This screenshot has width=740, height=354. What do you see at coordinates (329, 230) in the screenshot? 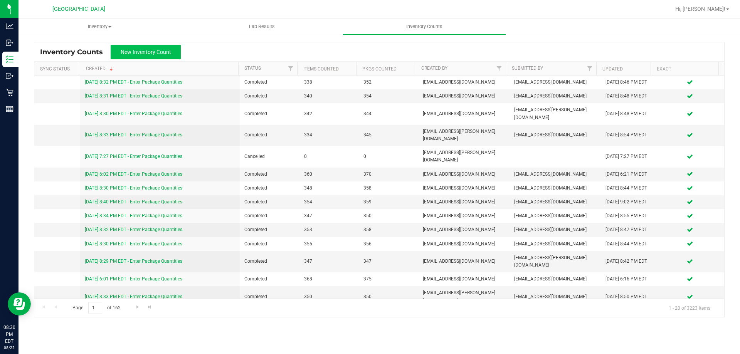
I see `span: 353` at bounding box center [329, 230].